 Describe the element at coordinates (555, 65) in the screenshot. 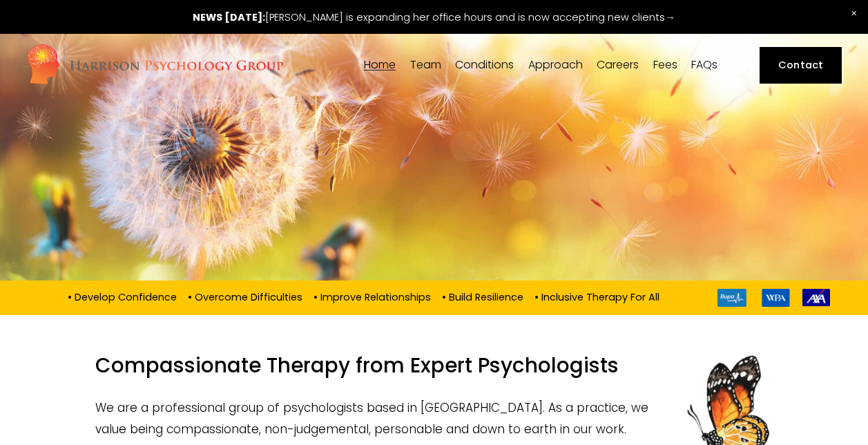

I see `span: Approach` at that location.